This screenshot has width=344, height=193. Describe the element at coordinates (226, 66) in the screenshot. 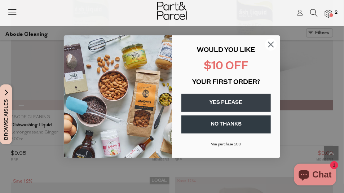

I see `span: $10 OFF` at that location.